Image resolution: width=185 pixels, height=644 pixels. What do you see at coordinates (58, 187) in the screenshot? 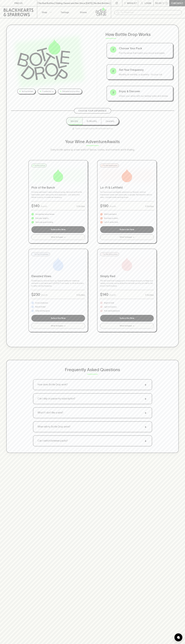
I see `p: Pick of the Bunch` at bounding box center [58, 187].